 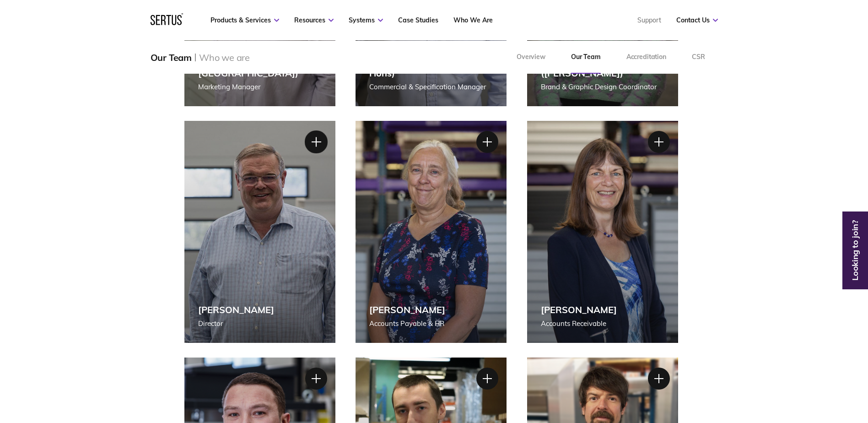 What do you see at coordinates (578, 324) in the screenshot?
I see `div: Accounts Receivable` at bounding box center [578, 324].